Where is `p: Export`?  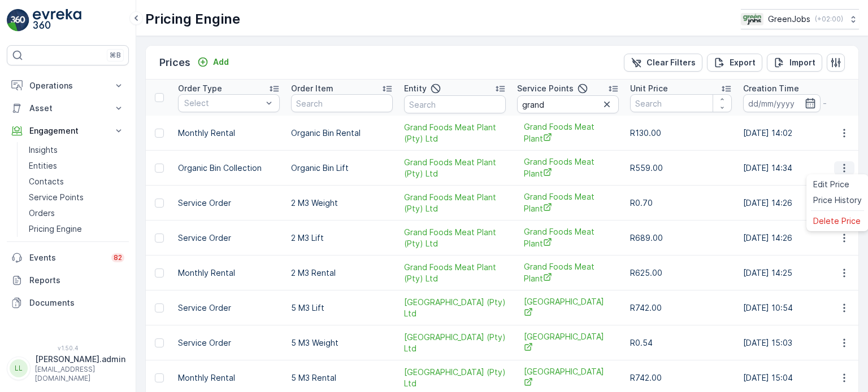
p: Export is located at coordinates (742, 62).